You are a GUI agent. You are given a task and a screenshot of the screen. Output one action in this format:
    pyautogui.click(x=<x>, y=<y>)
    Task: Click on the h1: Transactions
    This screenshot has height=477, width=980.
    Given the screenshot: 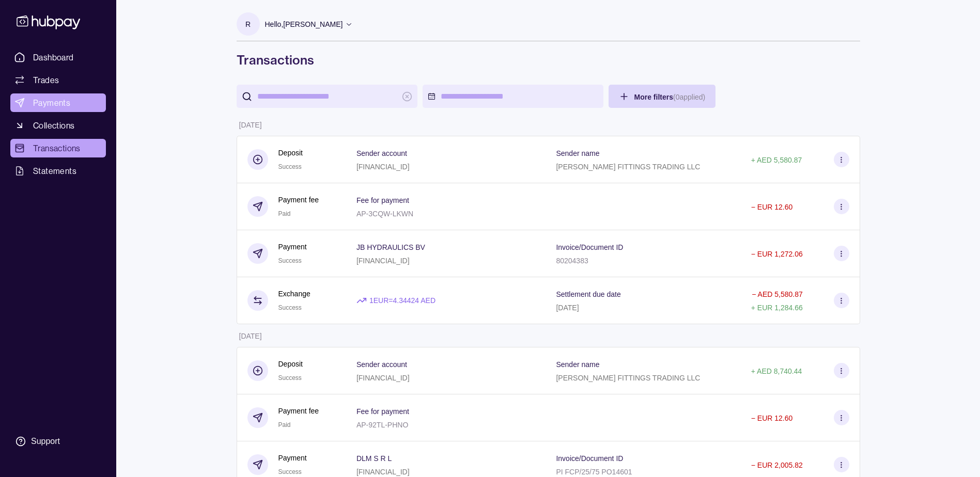 What is the action you would take?
    pyautogui.click(x=548, y=60)
    